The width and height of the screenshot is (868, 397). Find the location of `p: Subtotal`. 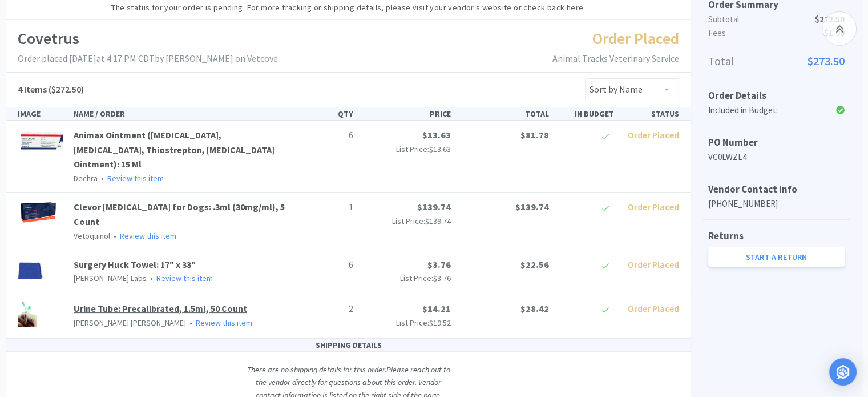

p: Subtotal is located at coordinates (776, 20).